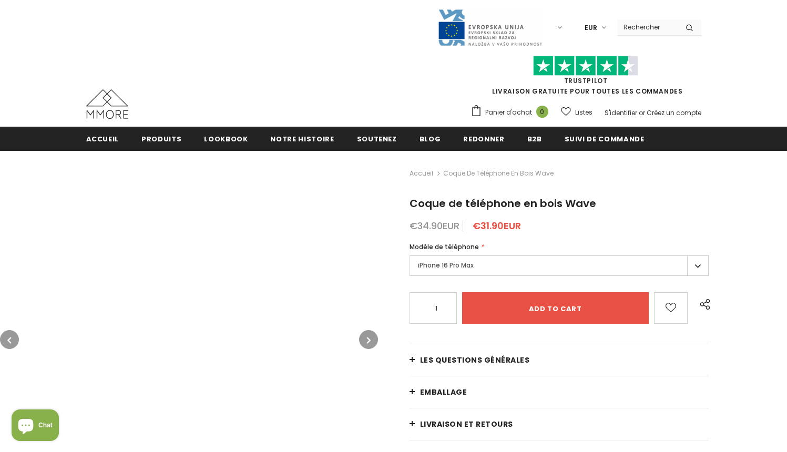 The width and height of the screenshot is (787, 452). Describe the element at coordinates (430, 138) in the screenshot. I see `a: Blog` at that location.